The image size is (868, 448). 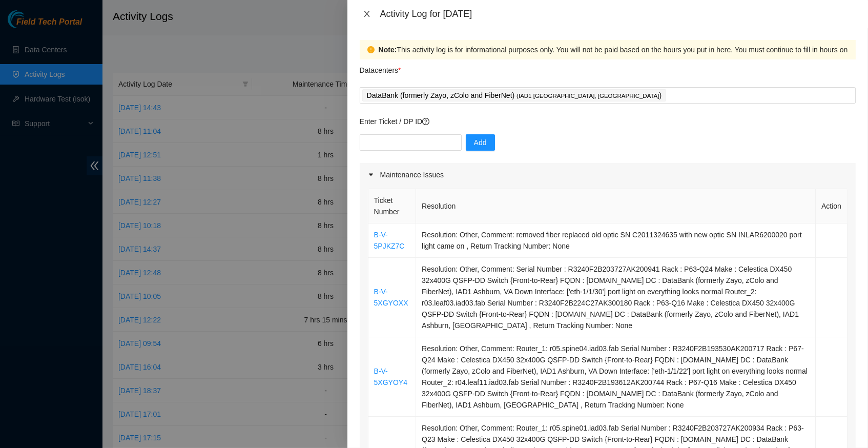 What do you see at coordinates (391, 297) in the screenshot?
I see `a: B-V-5XGYOXX` at bounding box center [391, 297].